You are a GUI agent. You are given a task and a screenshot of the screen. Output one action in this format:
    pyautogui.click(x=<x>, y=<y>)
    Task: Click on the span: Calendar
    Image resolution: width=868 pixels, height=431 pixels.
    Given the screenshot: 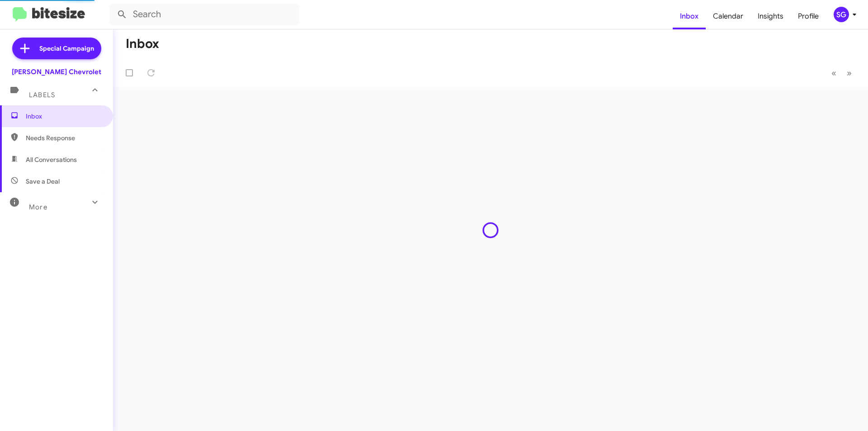 What is the action you would take?
    pyautogui.click(x=728, y=16)
    